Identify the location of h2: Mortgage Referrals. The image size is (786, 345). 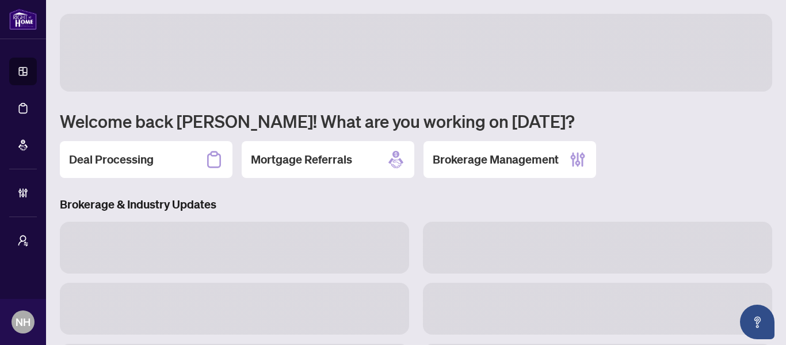
(302, 159).